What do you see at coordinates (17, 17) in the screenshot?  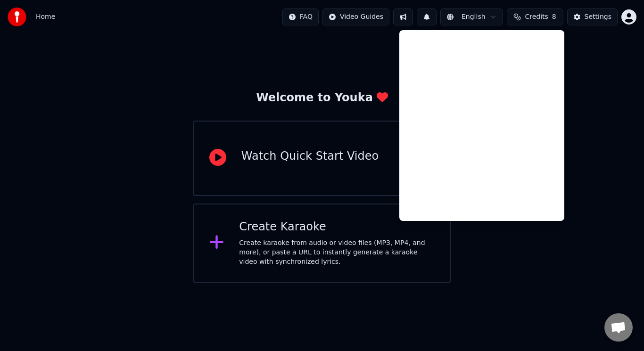 I see `img: youka` at bounding box center [17, 17].